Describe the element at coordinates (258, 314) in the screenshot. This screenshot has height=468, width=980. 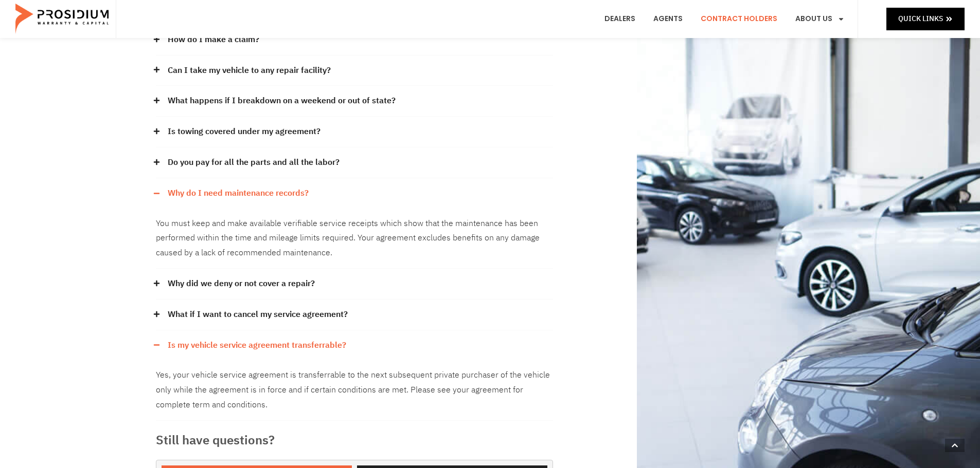
I see `a: What if I want to cancel my service agreement?` at that location.